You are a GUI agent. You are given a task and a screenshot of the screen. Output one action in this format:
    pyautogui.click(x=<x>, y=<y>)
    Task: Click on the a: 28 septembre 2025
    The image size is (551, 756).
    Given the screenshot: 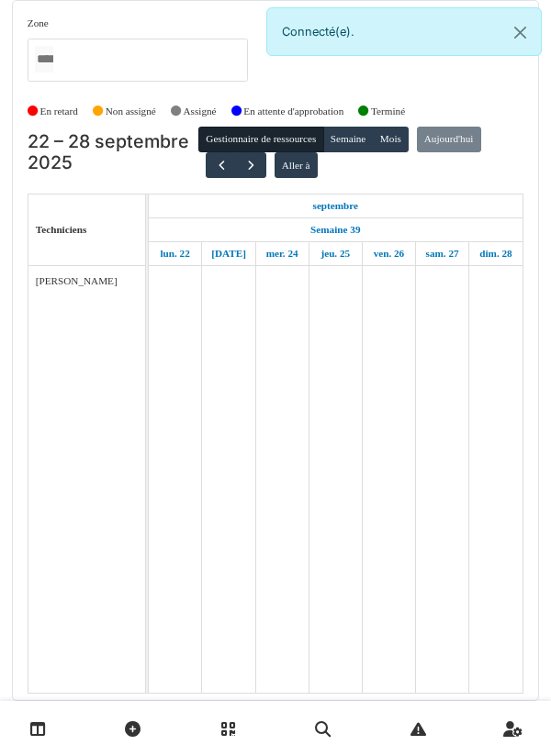 What is the action you would take?
    pyautogui.click(x=494, y=253)
    